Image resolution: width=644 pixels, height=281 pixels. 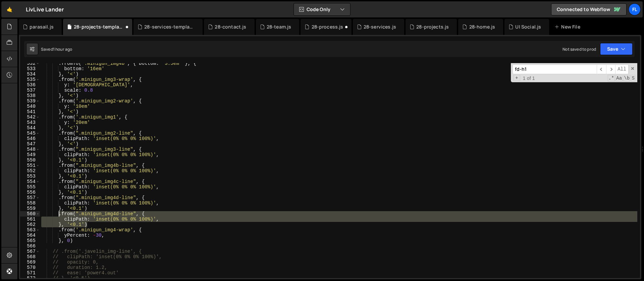 What do you see at coordinates (30, 96) in the screenshot?
I see `div: 538` at bounding box center [30, 96].